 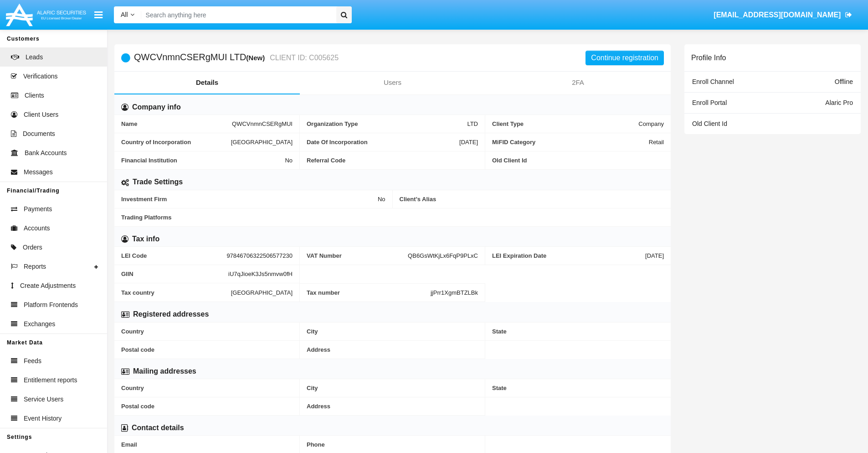 I want to click on span: LEI Expiration Date, so click(x=568, y=255).